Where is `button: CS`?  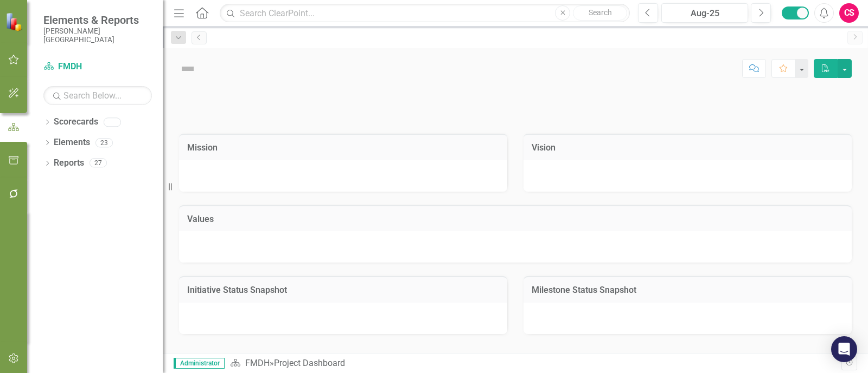
button: CS is located at coordinates (849, 13).